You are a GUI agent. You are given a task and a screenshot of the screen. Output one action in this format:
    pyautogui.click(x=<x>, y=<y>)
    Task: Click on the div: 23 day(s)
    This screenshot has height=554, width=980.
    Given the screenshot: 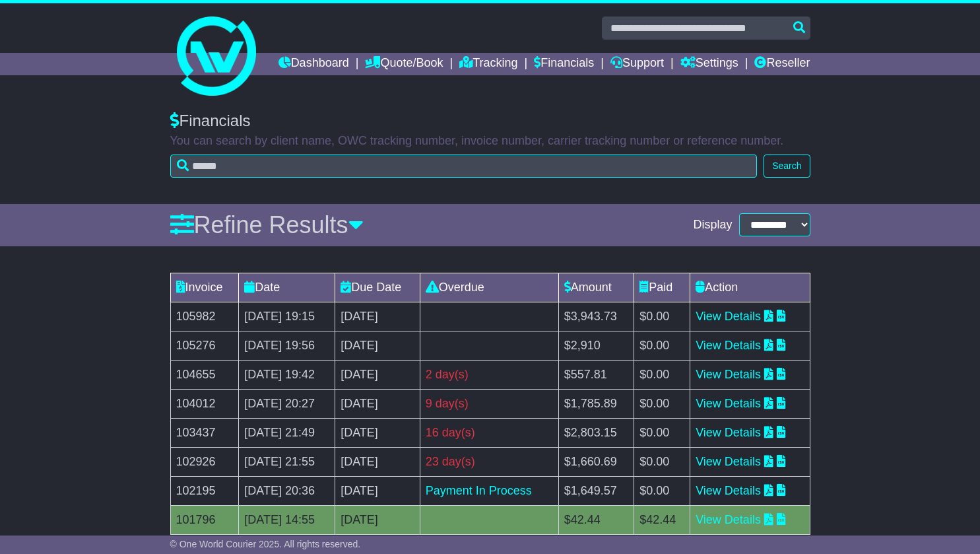 What is the action you would take?
    pyautogui.click(x=489, y=462)
    